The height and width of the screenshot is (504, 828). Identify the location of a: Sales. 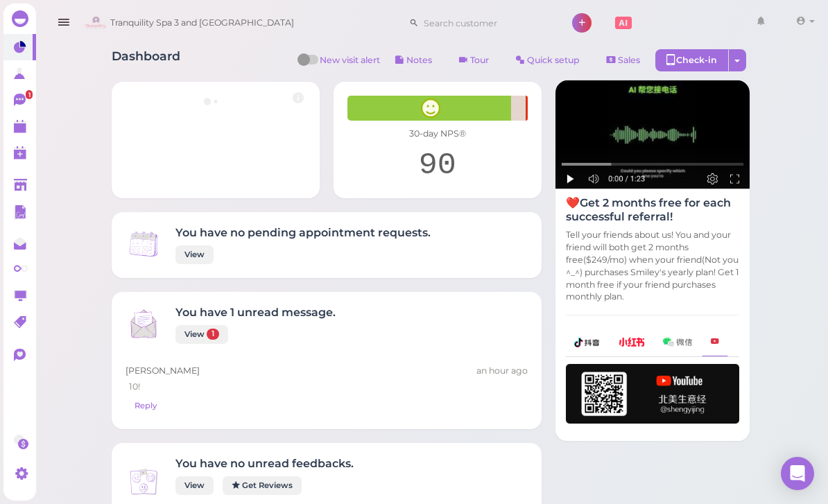
(624, 60).